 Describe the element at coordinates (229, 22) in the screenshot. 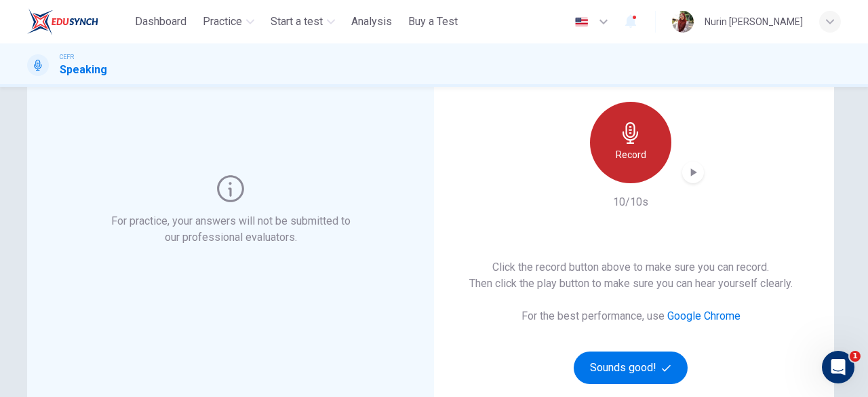

I see `button: Practice` at that location.